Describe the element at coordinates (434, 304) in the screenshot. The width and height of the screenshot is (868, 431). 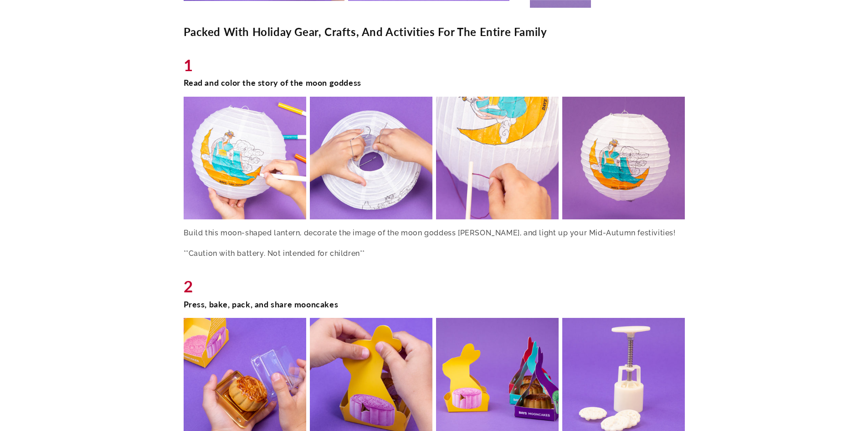
I see `h3: Press, bake, pack, and share mooncakes` at that location.